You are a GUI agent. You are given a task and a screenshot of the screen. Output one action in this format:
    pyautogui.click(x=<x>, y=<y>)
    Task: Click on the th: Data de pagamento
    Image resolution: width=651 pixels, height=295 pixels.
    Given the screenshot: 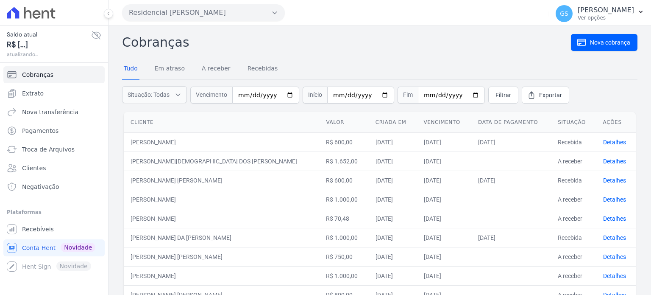 What is the action you would take?
    pyautogui.click(x=511, y=122)
    